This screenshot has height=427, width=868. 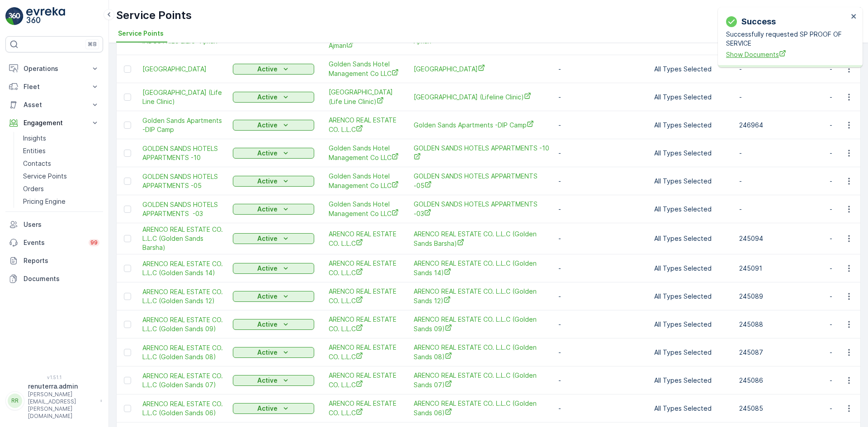 I want to click on span: Show Documents, so click(x=787, y=54).